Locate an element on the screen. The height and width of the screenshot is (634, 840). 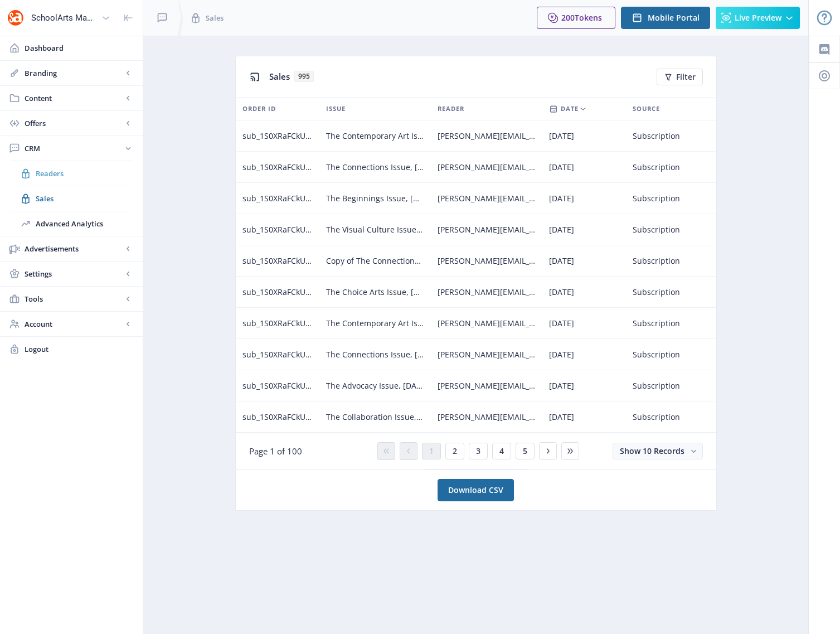
span: Readers is located at coordinates (83, 174).